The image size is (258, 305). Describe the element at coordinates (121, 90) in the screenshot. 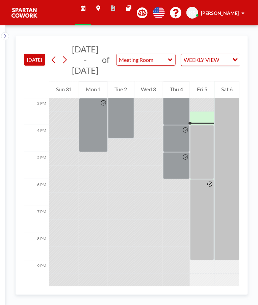

I see `div: Tue 2` at that location.